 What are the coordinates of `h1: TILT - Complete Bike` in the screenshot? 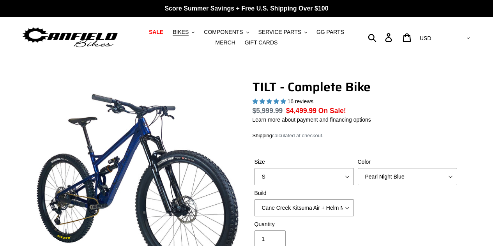 It's located at (356, 87).